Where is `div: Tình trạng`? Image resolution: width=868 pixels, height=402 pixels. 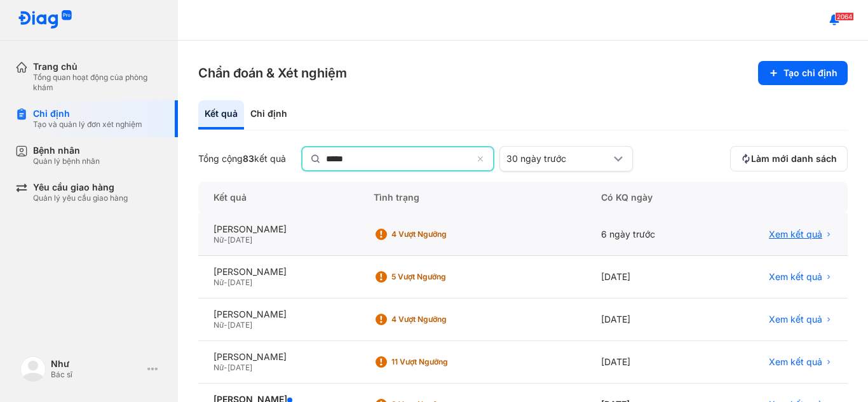
div: Tình trạng is located at coordinates (472, 198).